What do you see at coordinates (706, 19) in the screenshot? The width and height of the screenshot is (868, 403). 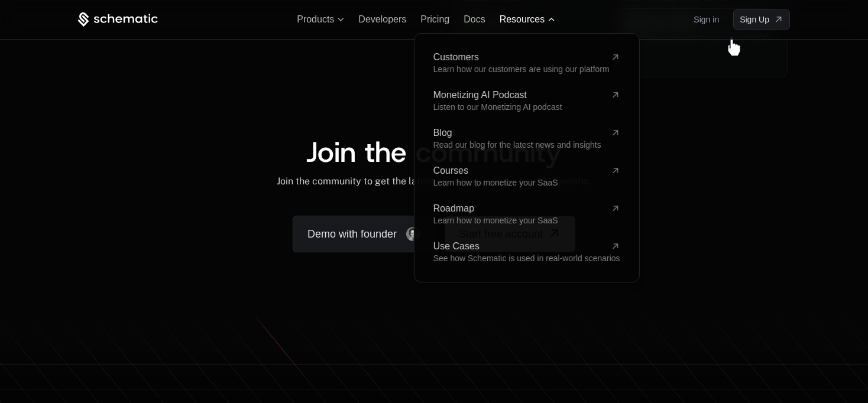 I see `a: Sign in` at bounding box center [706, 19].